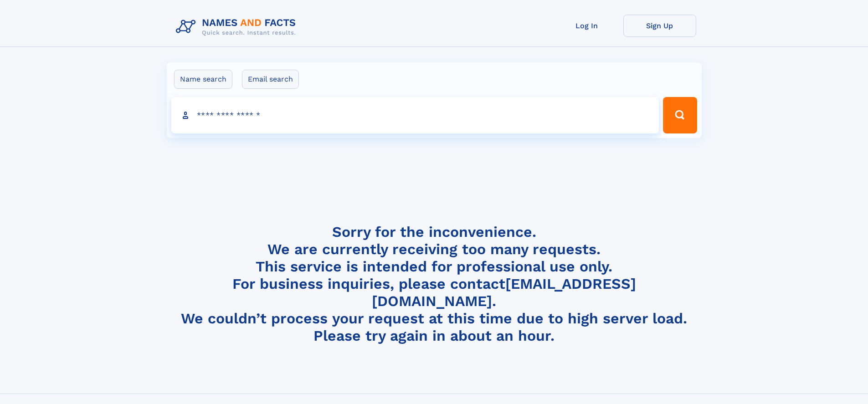 This screenshot has height=404, width=868. I want to click on label: Name search, so click(203, 79).